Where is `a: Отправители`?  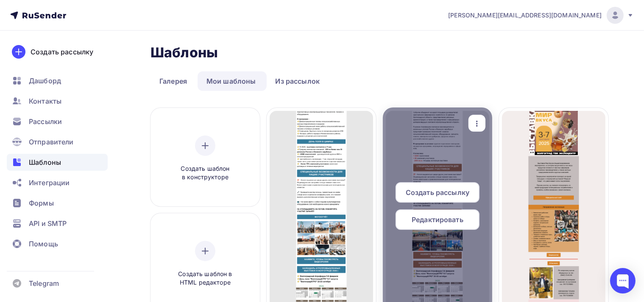 a: Отправители is located at coordinates (57, 141).